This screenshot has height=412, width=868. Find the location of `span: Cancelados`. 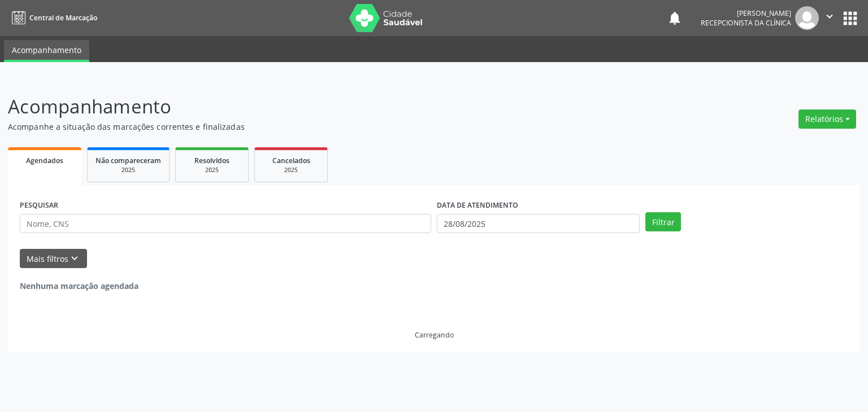

span: Cancelados is located at coordinates (291, 161).